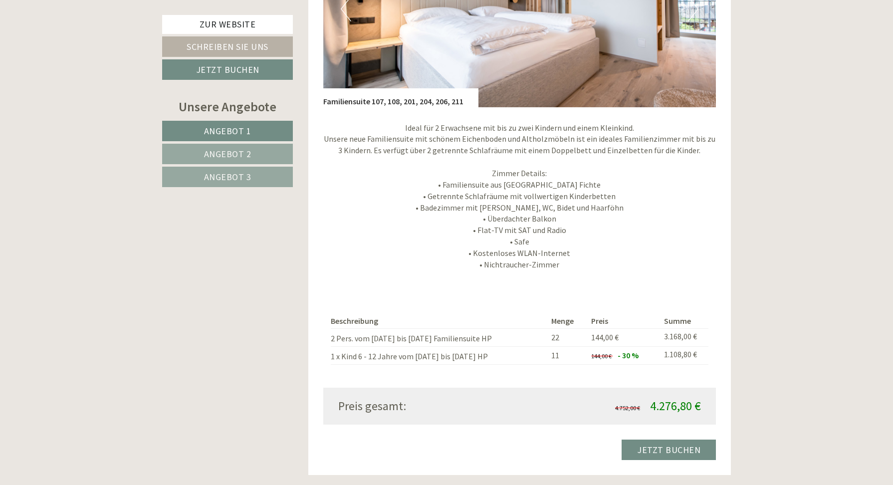 Image resolution: width=893 pixels, height=485 pixels. I want to click on th: Summe, so click(684, 321).